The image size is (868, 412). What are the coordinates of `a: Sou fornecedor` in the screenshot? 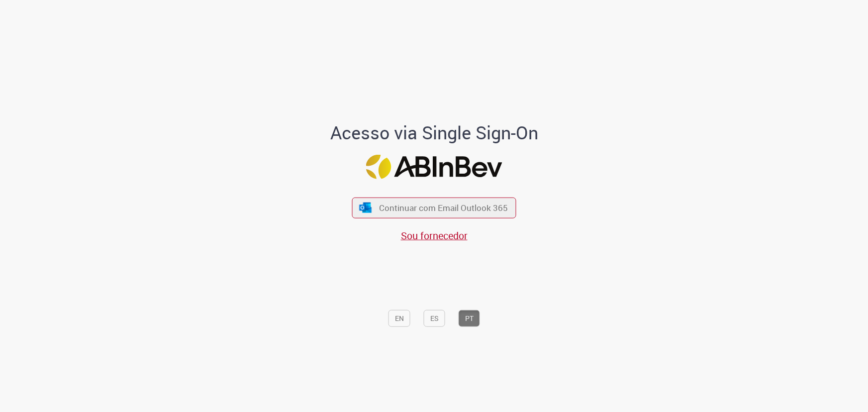 It's located at (434, 235).